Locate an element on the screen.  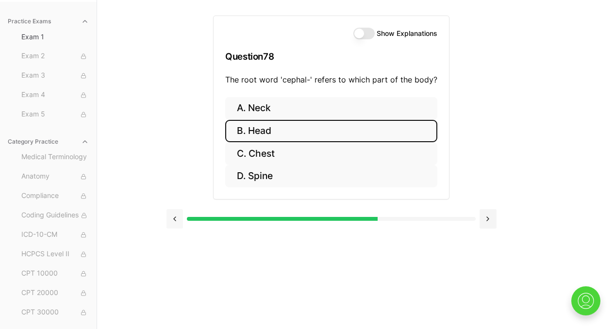
button: C. Chest is located at coordinates (331, 153).